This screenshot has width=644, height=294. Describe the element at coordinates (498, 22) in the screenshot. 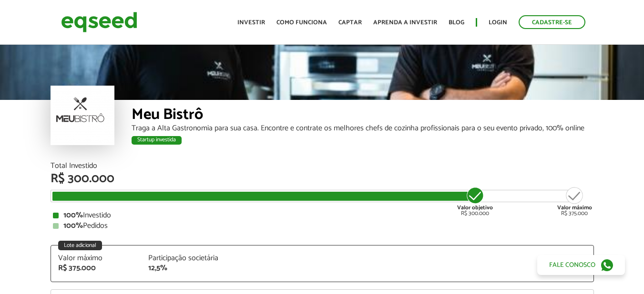

I see `a: Login` at that location.